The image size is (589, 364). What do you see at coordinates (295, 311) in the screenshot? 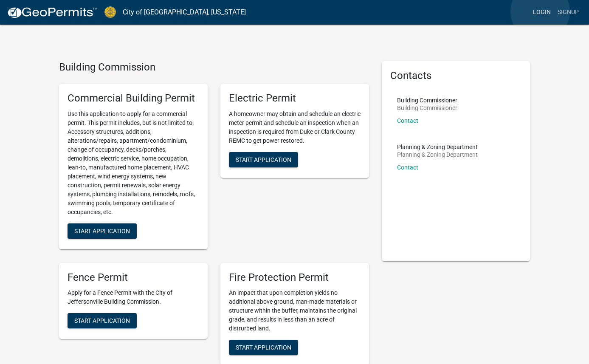
I see `p: An impact that upon completion yields no additional above ground, man-made materials or structure...` at bounding box center [295, 311].